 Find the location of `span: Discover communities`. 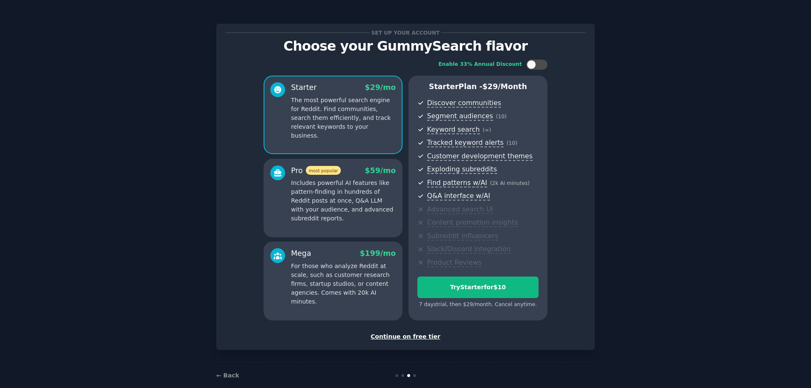

span: Discover communities is located at coordinates (464, 103).